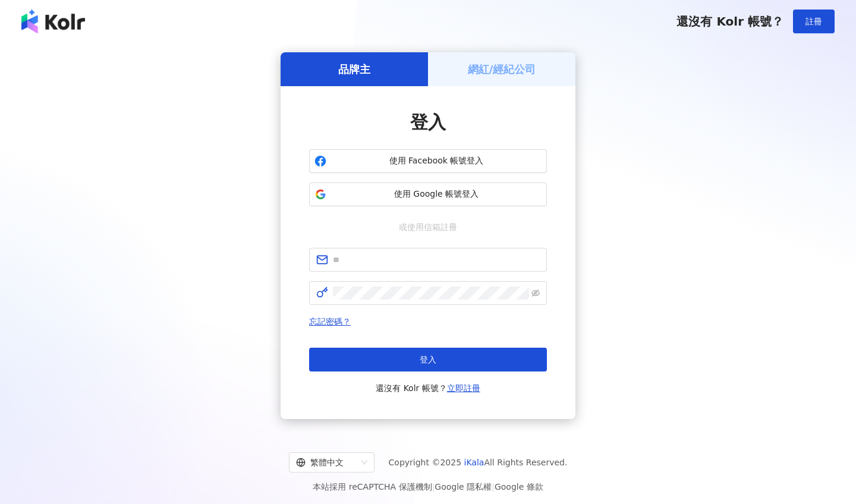  Describe the element at coordinates (814, 21) in the screenshot. I see `button: 註冊` at that location.